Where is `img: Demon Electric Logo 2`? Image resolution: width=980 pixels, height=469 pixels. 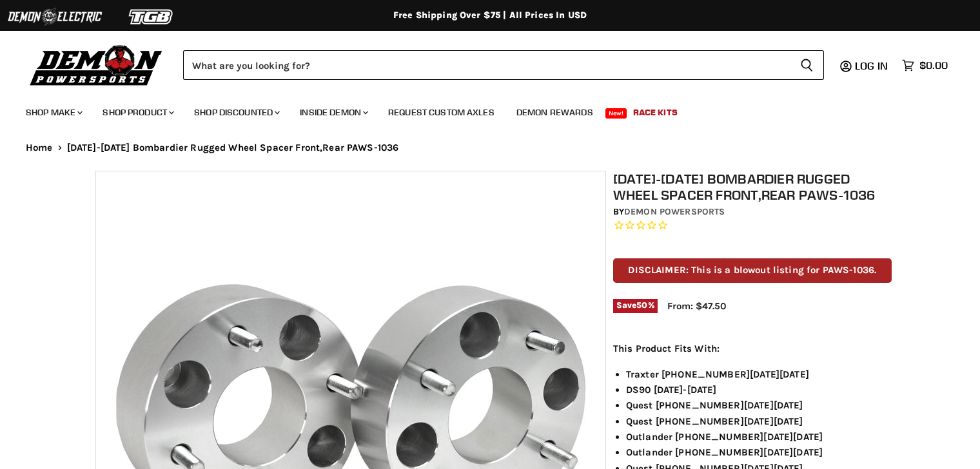
img: Demon Electric Logo 2 is located at coordinates (54, 17).